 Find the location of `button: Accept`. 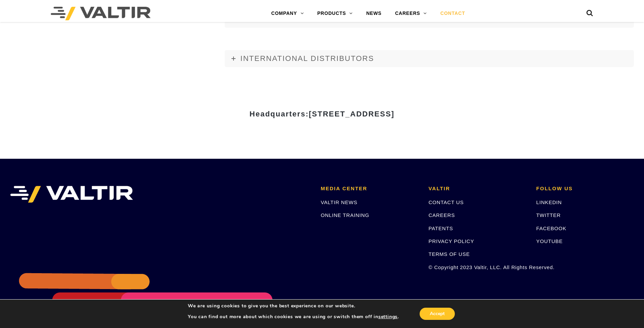

button: Accept is located at coordinates (437, 314).